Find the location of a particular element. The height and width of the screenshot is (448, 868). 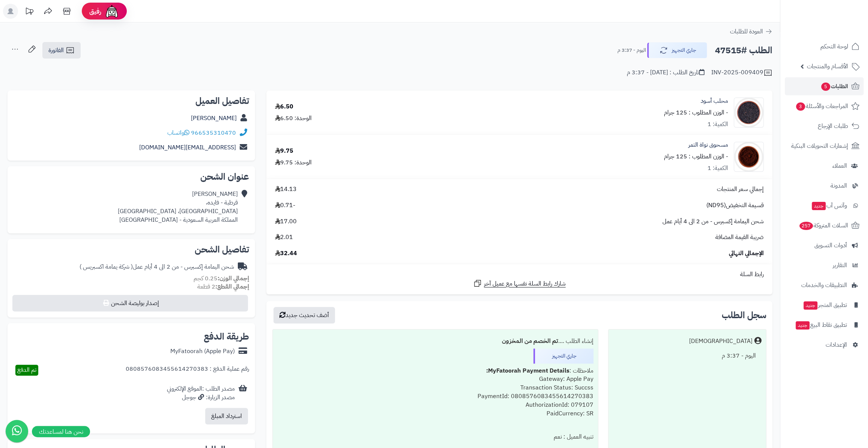

a: العملاء is located at coordinates (824, 166).